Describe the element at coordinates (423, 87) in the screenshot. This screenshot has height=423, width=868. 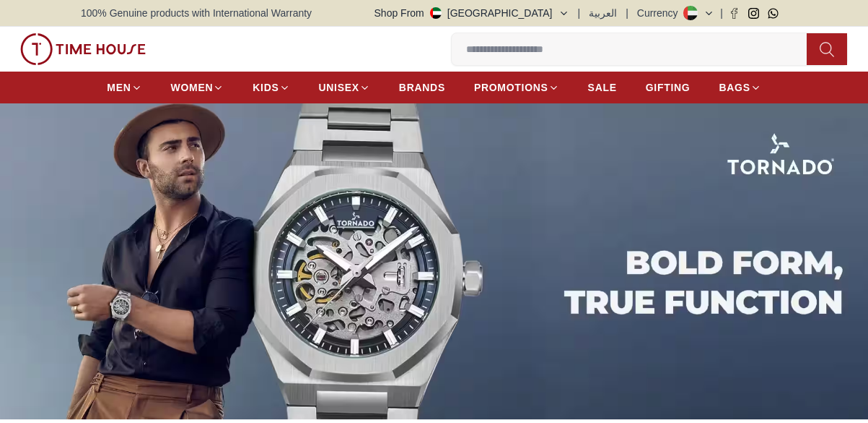
I see `span: BRANDS` at that location.